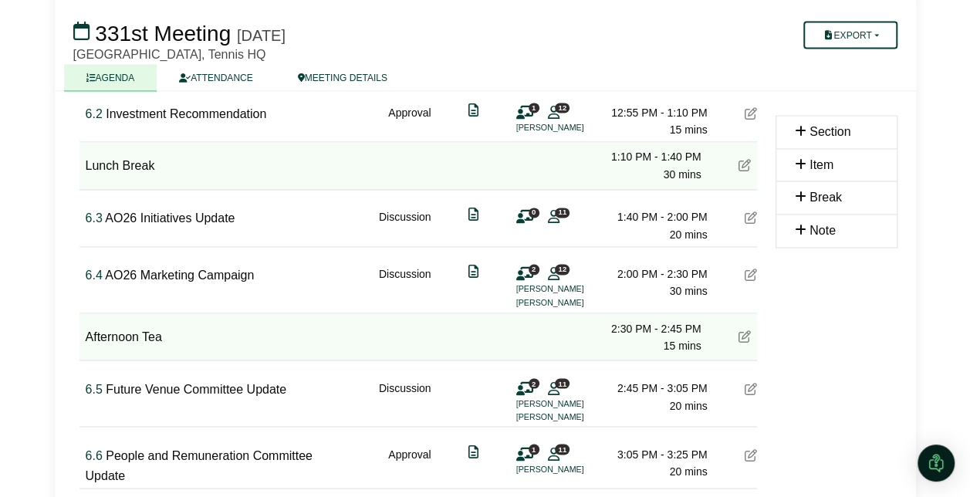  Describe the element at coordinates (654, 113) in the screenshot. I see `div: 12:55 PM - 1:10 PM` at that location.